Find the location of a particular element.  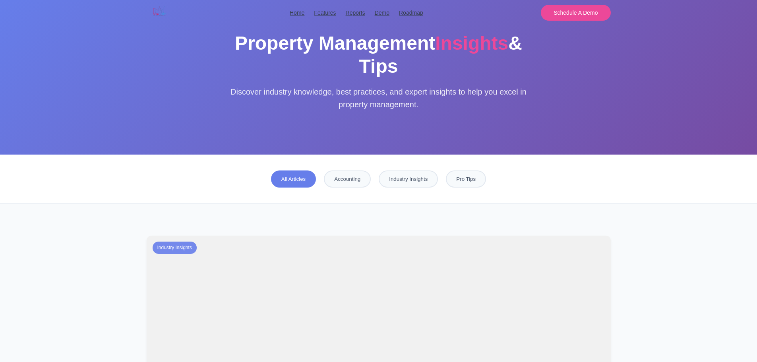

button: Schedule A Demo is located at coordinates (575, 13).